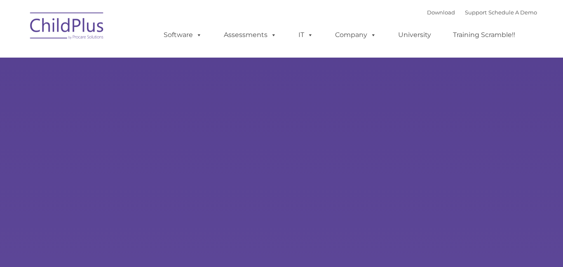 The width and height of the screenshot is (563, 267). Describe the element at coordinates (484, 35) in the screenshot. I see `a: Training Scramble!!` at that location.